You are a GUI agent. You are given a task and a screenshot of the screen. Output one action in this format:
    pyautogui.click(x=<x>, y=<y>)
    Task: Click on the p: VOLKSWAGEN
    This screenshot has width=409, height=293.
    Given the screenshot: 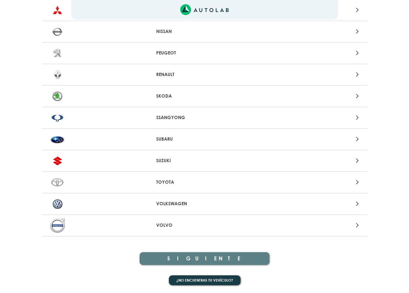 What is the action you would take?
    pyautogui.click(x=205, y=203)
    